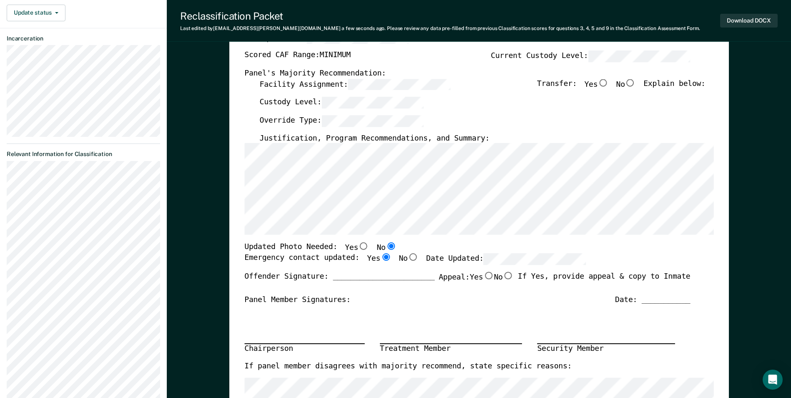 The height and width of the screenshot is (398, 791). I want to click on label: Facility Assignment:, so click(354, 85).